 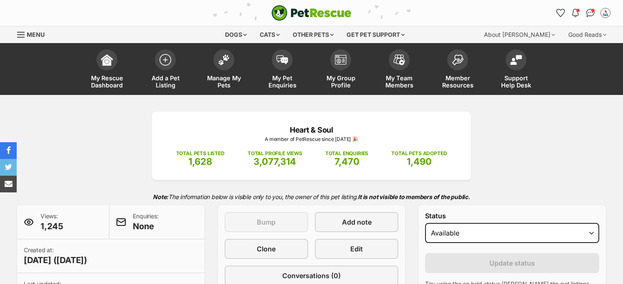 What do you see at coordinates (357, 222) in the screenshot?
I see `a: Add note` at bounding box center [357, 222].